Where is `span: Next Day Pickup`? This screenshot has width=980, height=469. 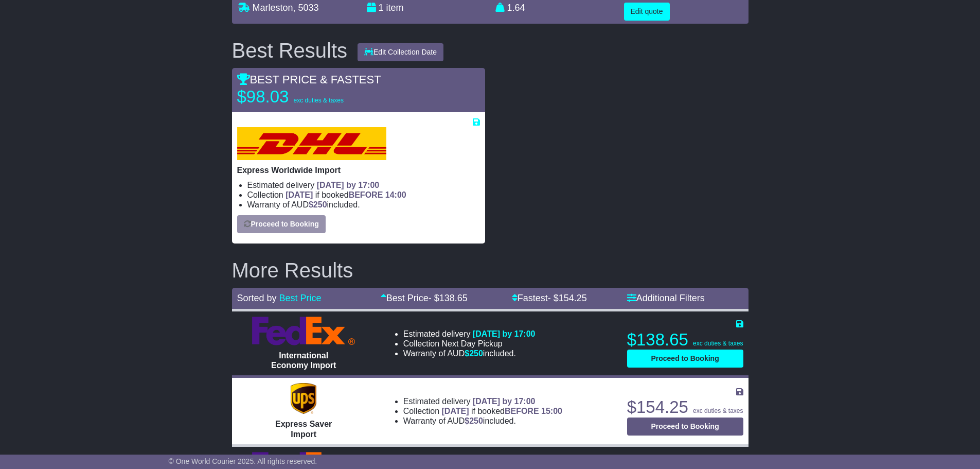
span: Next Day Pickup is located at coordinates (472, 343).